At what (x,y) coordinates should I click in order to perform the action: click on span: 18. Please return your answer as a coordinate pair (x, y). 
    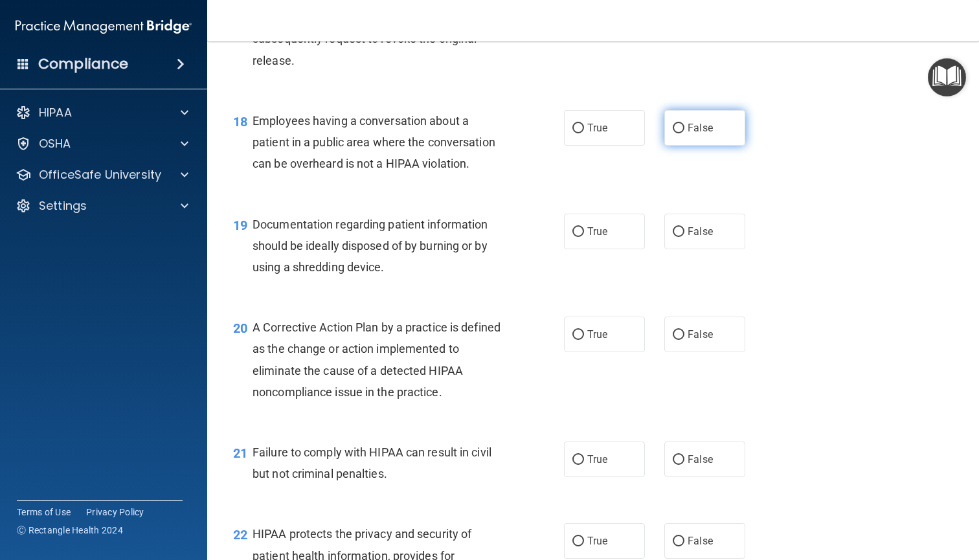
    Looking at the image, I should click on (240, 121).